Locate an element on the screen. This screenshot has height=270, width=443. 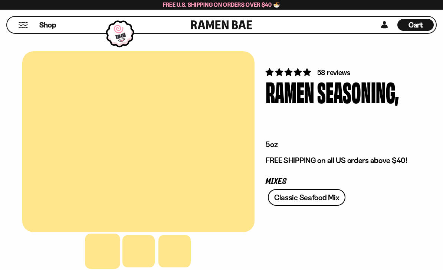
div: Ramen is located at coordinates (290, 91).